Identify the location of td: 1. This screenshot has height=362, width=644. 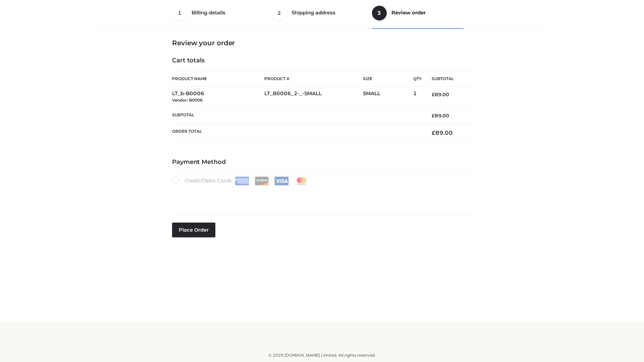
(417, 97).